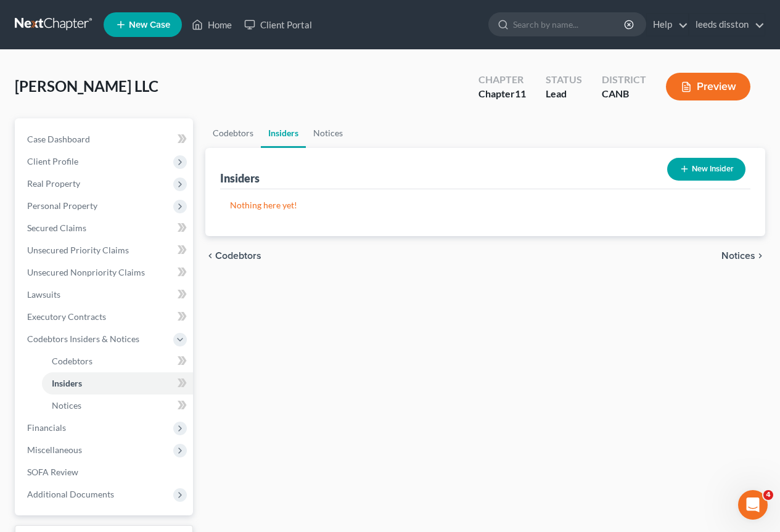 The width and height of the screenshot is (780, 532). Describe the element at coordinates (105, 228) in the screenshot. I see `a: Secured Claims` at that location.